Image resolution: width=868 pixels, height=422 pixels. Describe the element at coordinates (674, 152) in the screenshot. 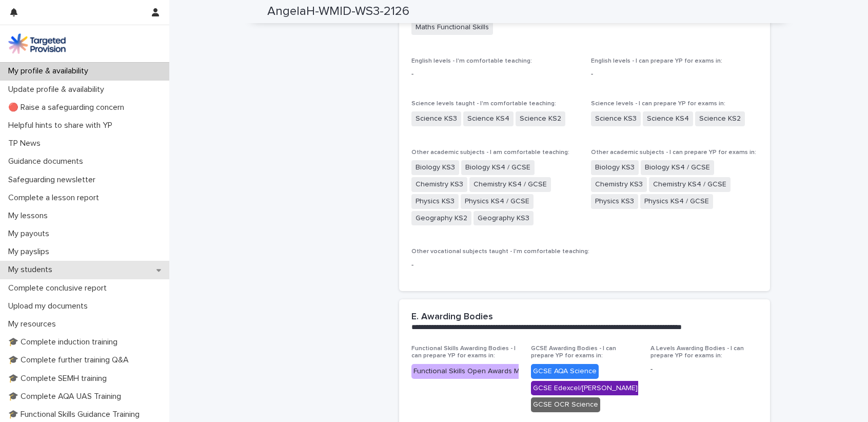

I see `span: Other academic subjects - I can prepare YP for exams in:` at that location.